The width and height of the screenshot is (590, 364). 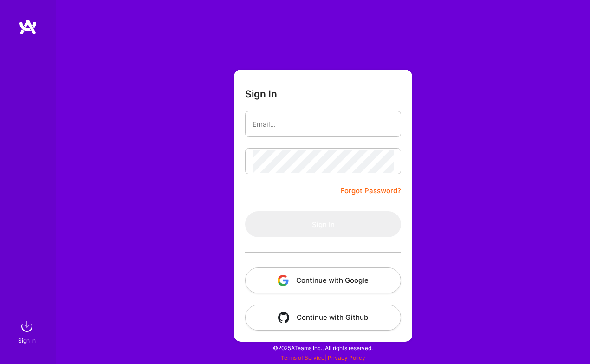 What do you see at coordinates (347, 358) in the screenshot?
I see `a: Privacy Policy` at bounding box center [347, 358].